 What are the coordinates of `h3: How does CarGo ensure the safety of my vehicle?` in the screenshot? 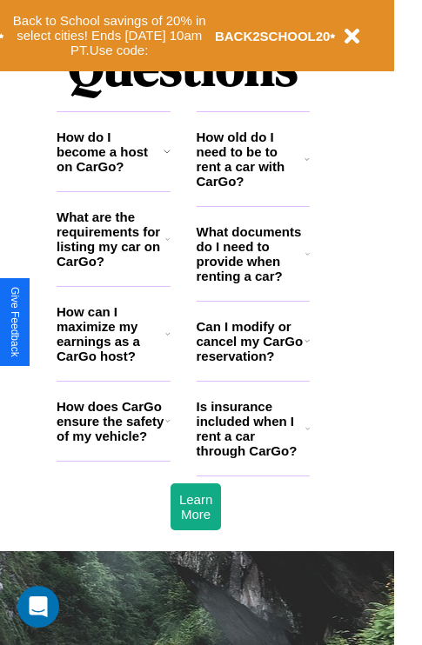 It's located at (110, 421).